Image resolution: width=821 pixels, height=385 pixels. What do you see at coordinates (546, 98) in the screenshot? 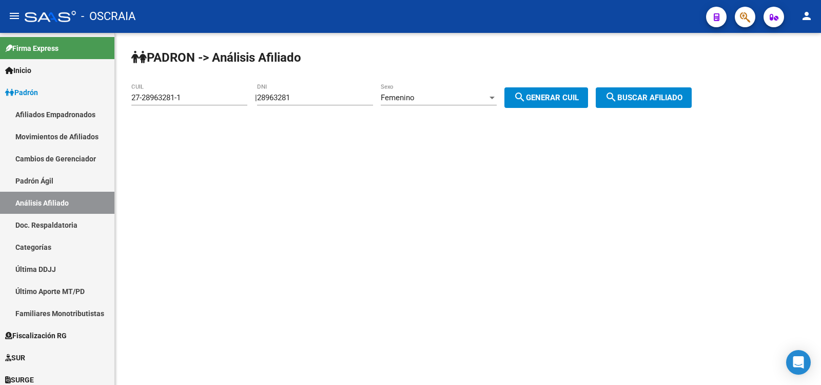
I see `span: Generar CUIL` at bounding box center [546, 98].